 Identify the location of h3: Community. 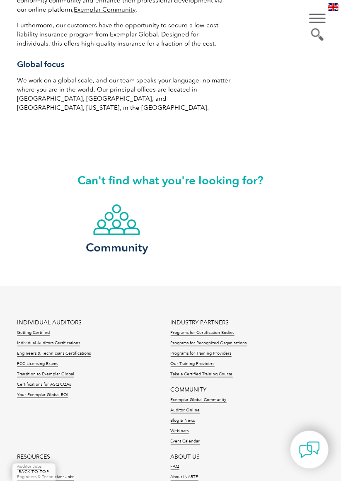
(117, 247).